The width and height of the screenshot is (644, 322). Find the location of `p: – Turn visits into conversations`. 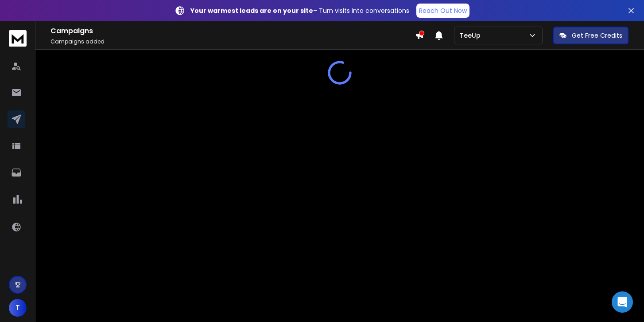

p: – Turn visits into conversations is located at coordinates (300, 10).